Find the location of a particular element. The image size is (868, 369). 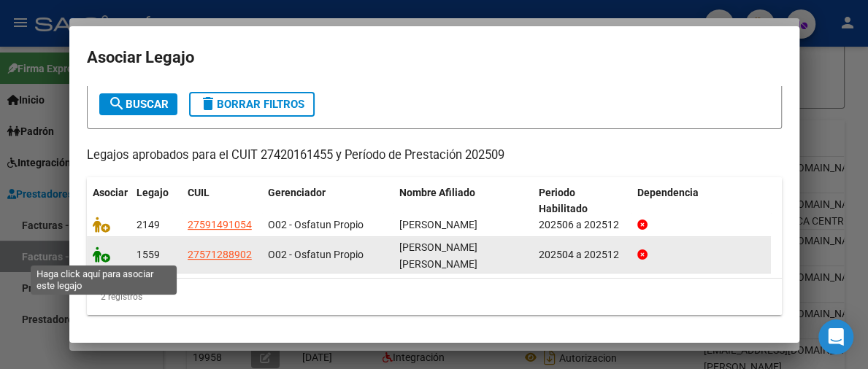

span: REYES FELIPE MATEO is located at coordinates (438, 225).